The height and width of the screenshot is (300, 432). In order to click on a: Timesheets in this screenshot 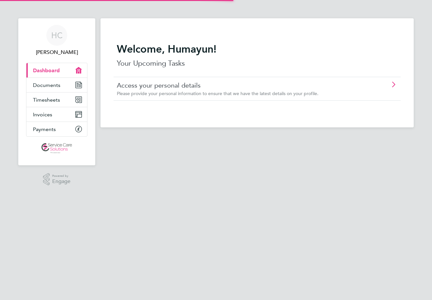, I will do `click(57, 100)`.